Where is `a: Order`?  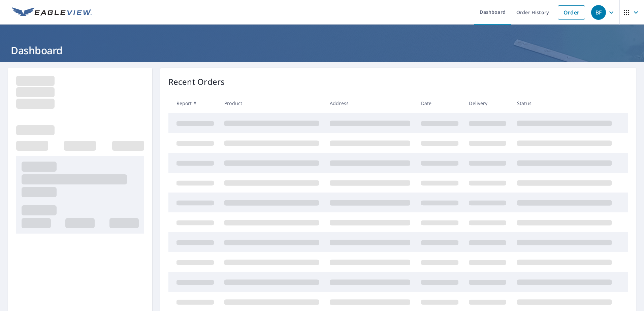
a: Order is located at coordinates (571, 12).